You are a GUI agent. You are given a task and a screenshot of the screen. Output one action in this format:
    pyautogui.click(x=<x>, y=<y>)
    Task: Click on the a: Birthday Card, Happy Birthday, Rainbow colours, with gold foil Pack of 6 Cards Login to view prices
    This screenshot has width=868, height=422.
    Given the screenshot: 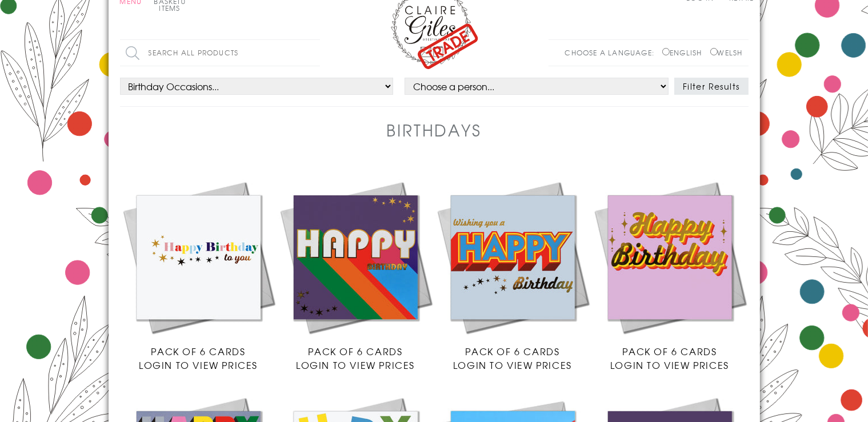 What is the action you would take?
    pyautogui.click(x=356, y=276)
    